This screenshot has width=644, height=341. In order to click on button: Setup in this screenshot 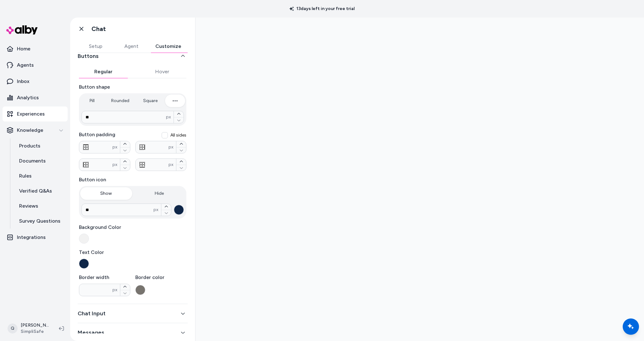, I will do `click(95, 46)`.